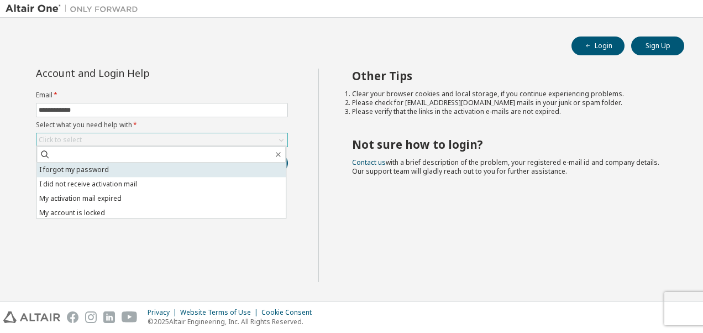 This screenshot has height=333, width=703. Describe the element at coordinates (91, 317) in the screenshot. I see `img: instagram.svg` at that location.